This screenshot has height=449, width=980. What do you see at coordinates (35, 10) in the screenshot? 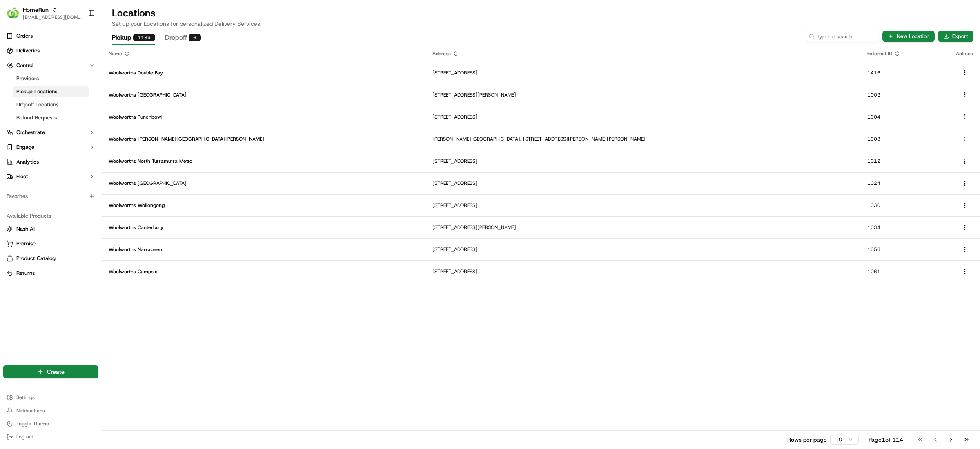
I see `span: HomeRun` at bounding box center [35, 10].